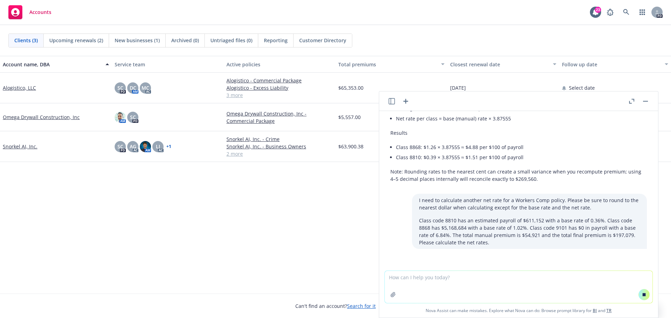 The height and width of the screenshot is (318, 671). I want to click on span: Select date, so click(582, 88).